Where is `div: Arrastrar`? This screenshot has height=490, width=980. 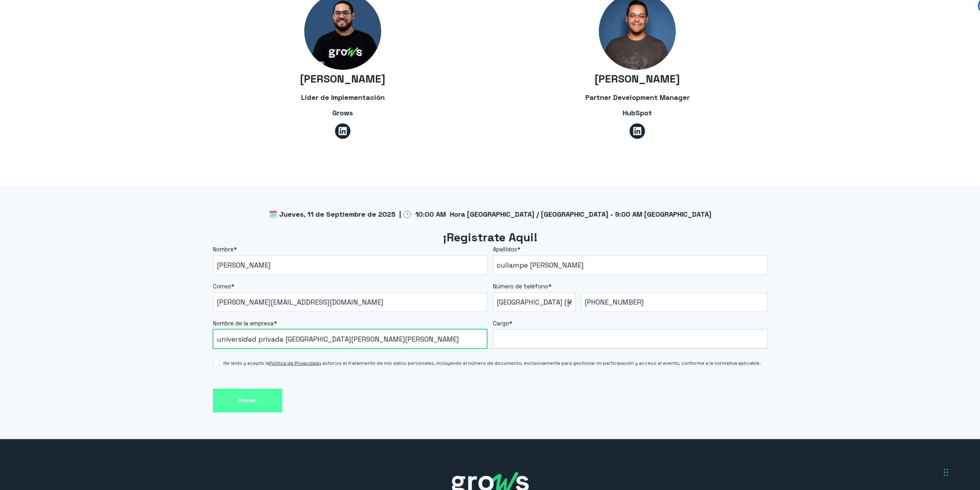 div: Arrastrar is located at coordinates (947, 472).